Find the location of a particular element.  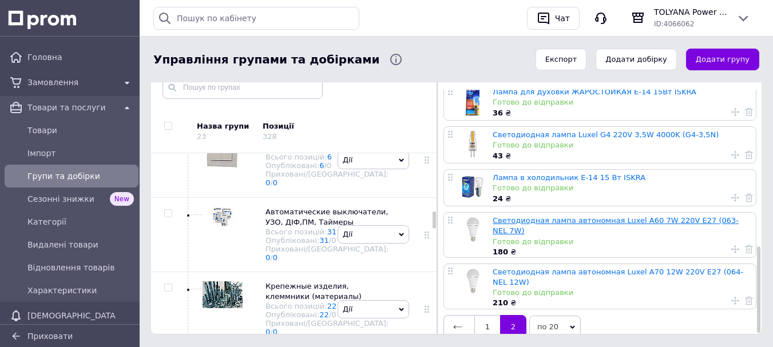

span: Видалені товари is located at coordinates (81, 245).